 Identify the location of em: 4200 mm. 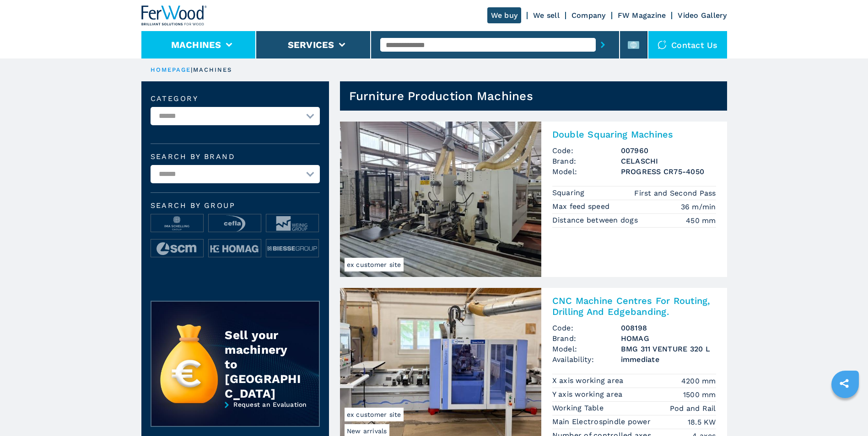
(698, 381).